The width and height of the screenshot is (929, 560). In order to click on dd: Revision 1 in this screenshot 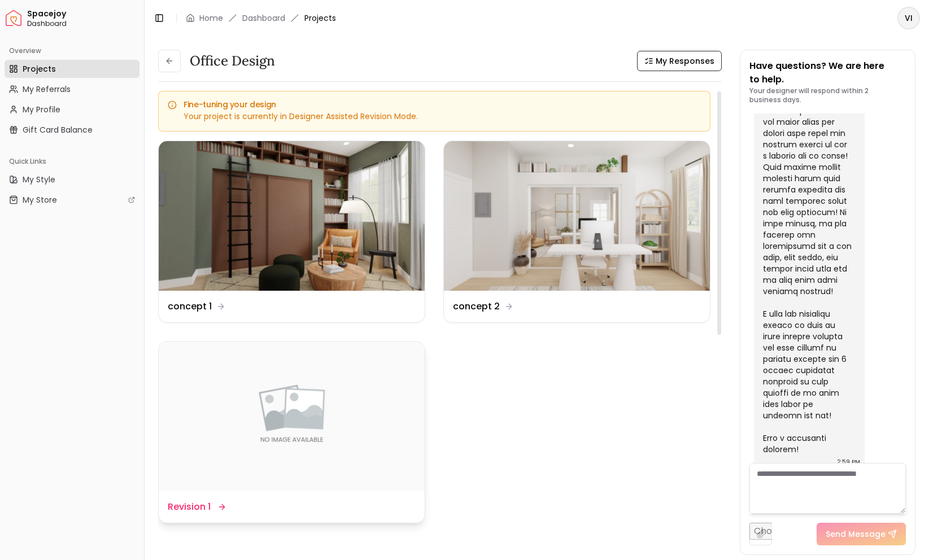, I will do `click(189, 507)`.